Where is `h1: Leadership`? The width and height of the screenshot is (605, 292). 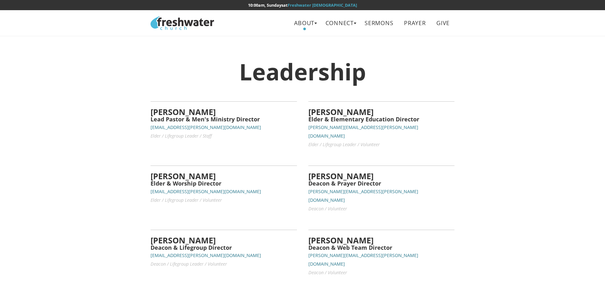
h1: Leadership is located at coordinates (302, 71).